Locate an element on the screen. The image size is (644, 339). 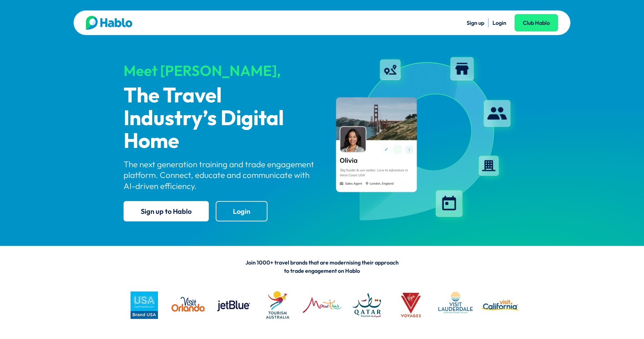
img: QATAR is located at coordinates (366, 305).